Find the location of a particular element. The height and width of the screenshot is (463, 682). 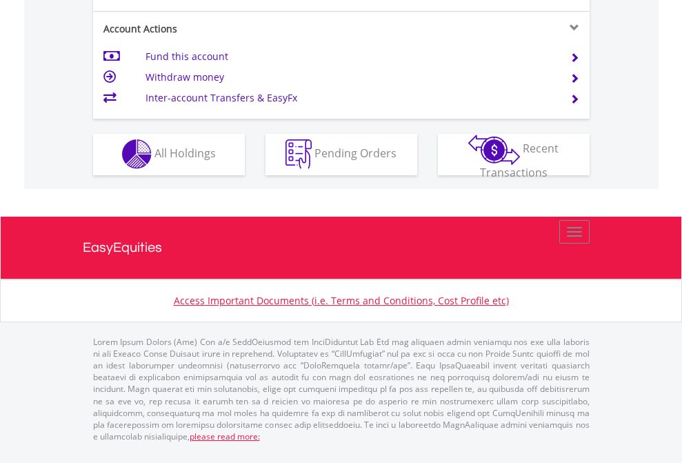

span: Pending Orders is located at coordinates (355, 153).